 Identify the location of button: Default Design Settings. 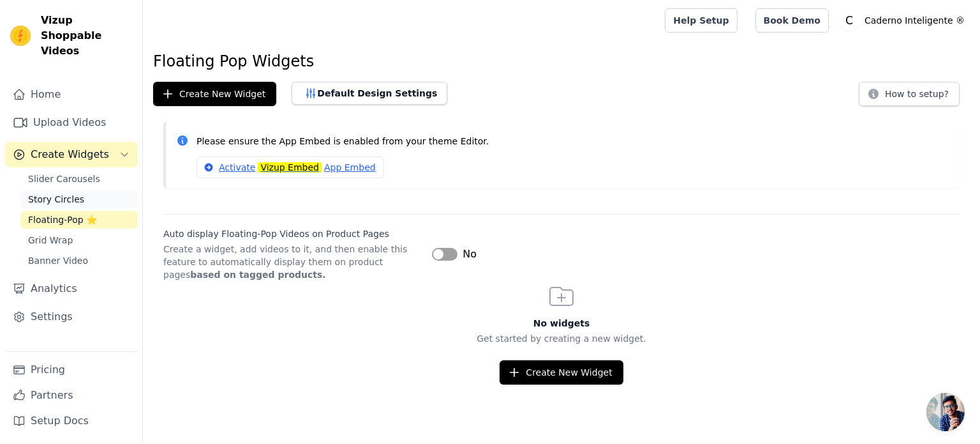
(369, 94).